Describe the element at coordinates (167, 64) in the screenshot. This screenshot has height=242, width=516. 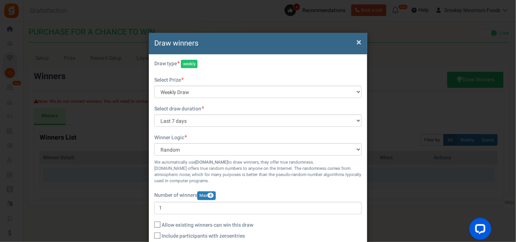
I see `label: Draw type` at that location.